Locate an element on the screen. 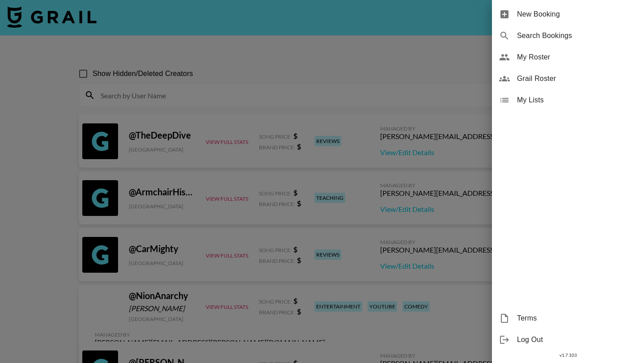 This screenshot has height=363, width=644. div: v 1.7.103 is located at coordinates (568, 355).